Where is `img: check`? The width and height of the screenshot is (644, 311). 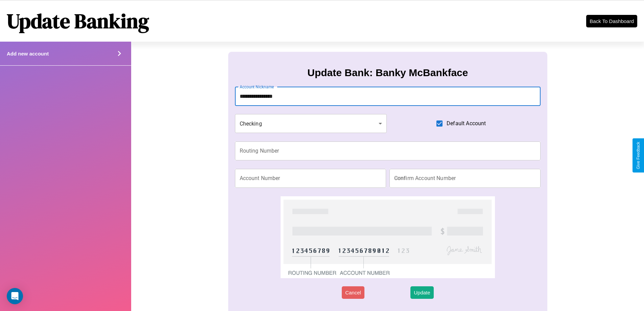 img: check is located at coordinates (387, 237).